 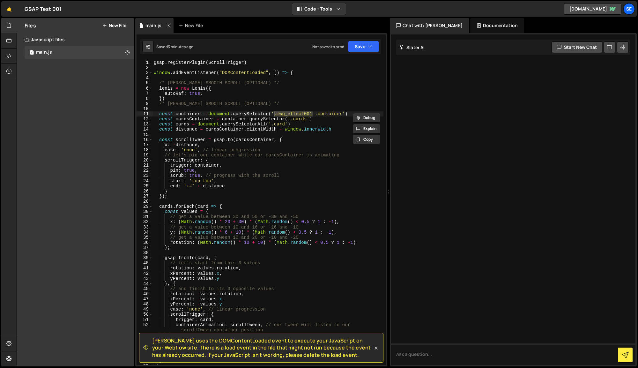 What do you see at coordinates (145, 160) in the screenshot?
I see `div: 20` at bounding box center [145, 160].